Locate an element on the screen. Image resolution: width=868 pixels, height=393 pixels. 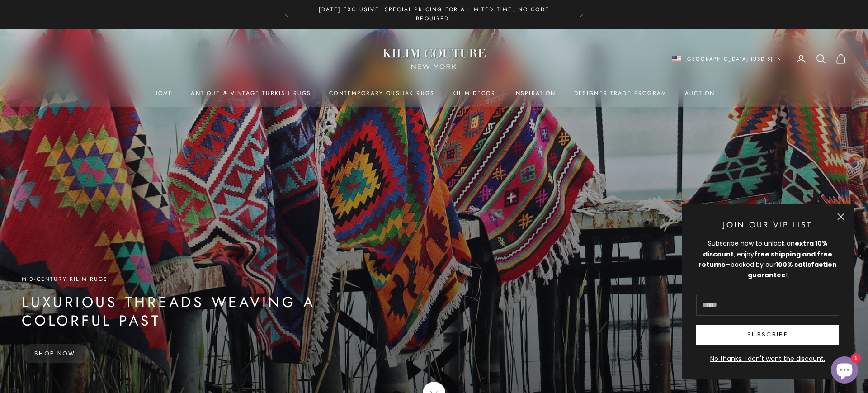
div: Subscribe now to unlock an , enjoy —backed by our ! is located at coordinates (768, 259).